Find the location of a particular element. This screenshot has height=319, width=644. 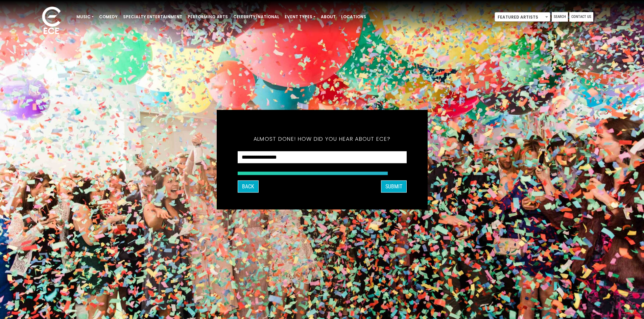

img: ece_new_logo_whitev2-1.png is located at coordinates (51, 21).